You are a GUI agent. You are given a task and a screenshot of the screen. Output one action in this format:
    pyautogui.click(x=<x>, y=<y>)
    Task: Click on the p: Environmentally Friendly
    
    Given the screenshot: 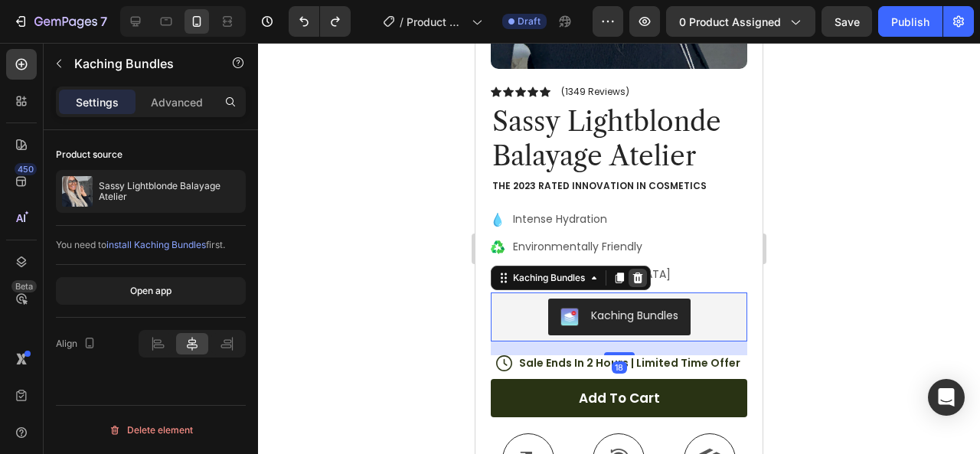 What is the action you would take?
    pyautogui.click(x=116, y=204)
    